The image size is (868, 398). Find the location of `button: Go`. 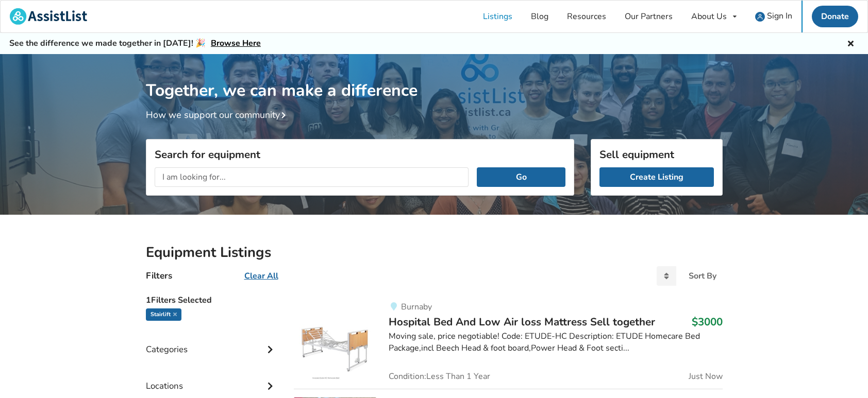

button: Go is located at coordinates (521, 177).